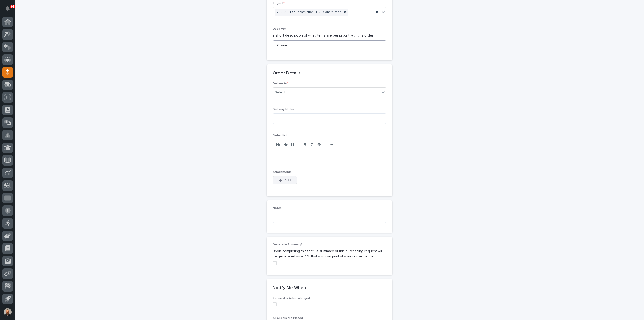 This screenshot has width=644, height=320. What do you see at coordinates (291, 298) in the screenshot?
I see `span: Request is Acknowledged` at bounding box center [291, 298].